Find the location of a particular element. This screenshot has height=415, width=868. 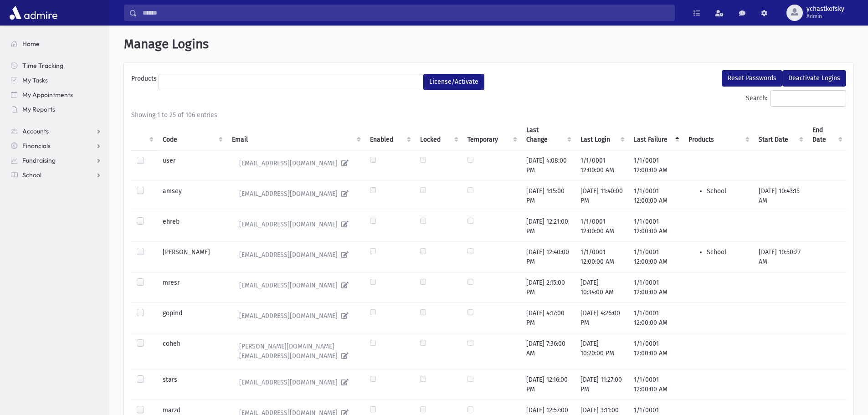

th: Products : activate to sort column ascending is located at coordinates (718, 135).